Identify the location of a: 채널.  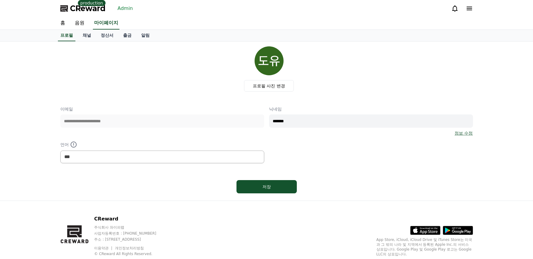
(87, 36).